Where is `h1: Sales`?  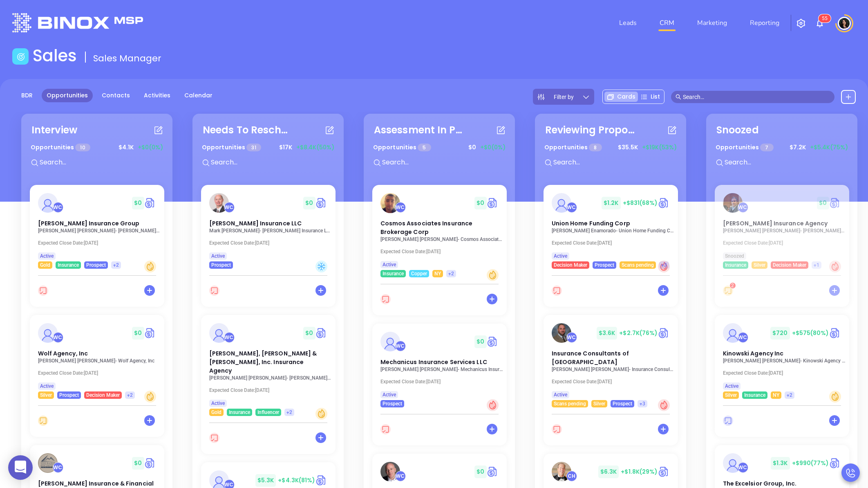 h1: Sales is located at coordinates (55, 55).